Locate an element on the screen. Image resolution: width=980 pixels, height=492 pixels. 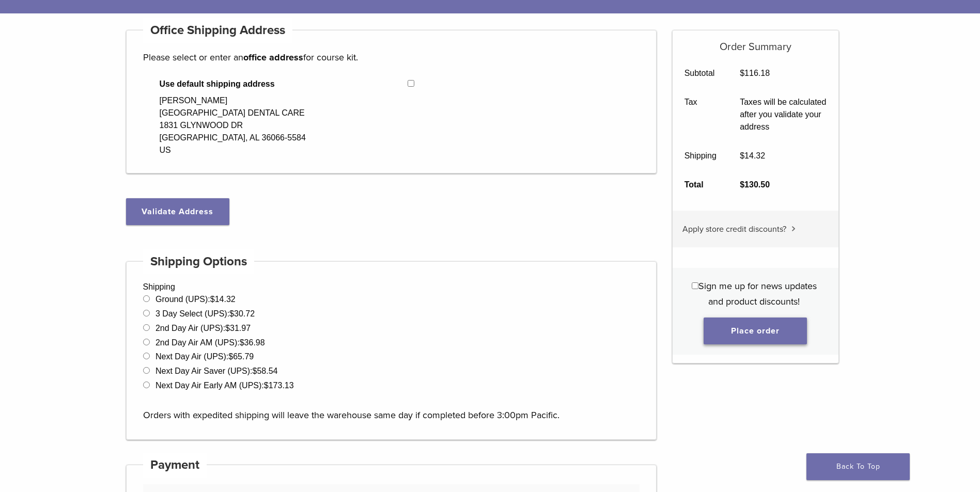
div: Shipping is located at coordinates (391, 351).